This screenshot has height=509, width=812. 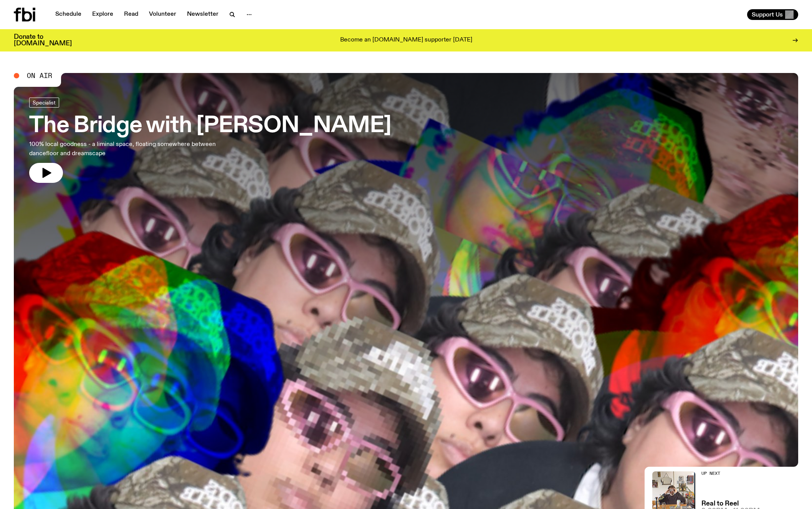 What do you see at coordinates (720, 504) in the screenshot?
I see `h3: Real to Reel` at bounding box center [720, 504].